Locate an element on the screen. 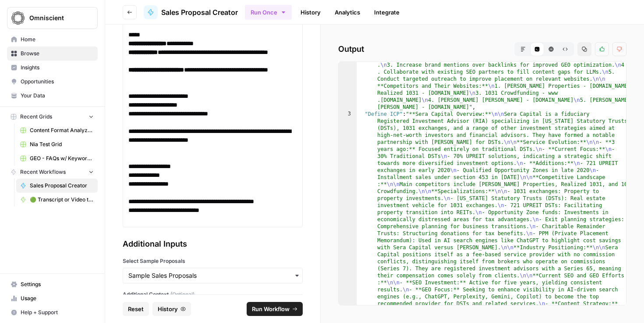  span: Recent Workflows is located at coordinates (43, 172).